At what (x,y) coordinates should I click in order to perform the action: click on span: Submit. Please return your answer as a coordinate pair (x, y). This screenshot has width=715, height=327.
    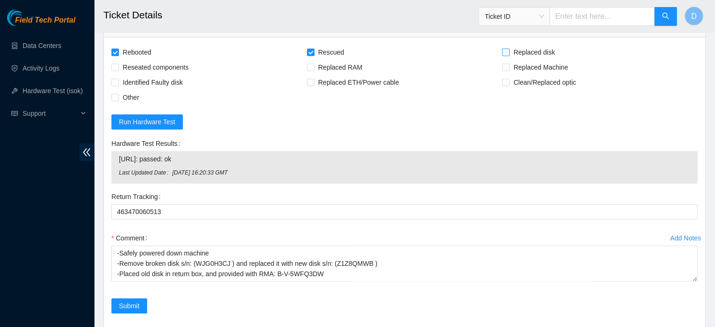
    Looking at the image, I should click on (129, 305).